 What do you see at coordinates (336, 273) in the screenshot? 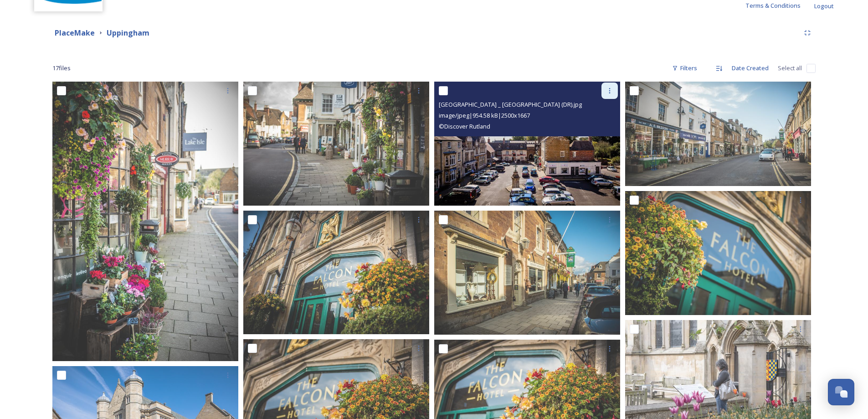
I see `img: The Falcon - Exterior - Accommodation - (DR).jpg` at bounding box center [336, 273].